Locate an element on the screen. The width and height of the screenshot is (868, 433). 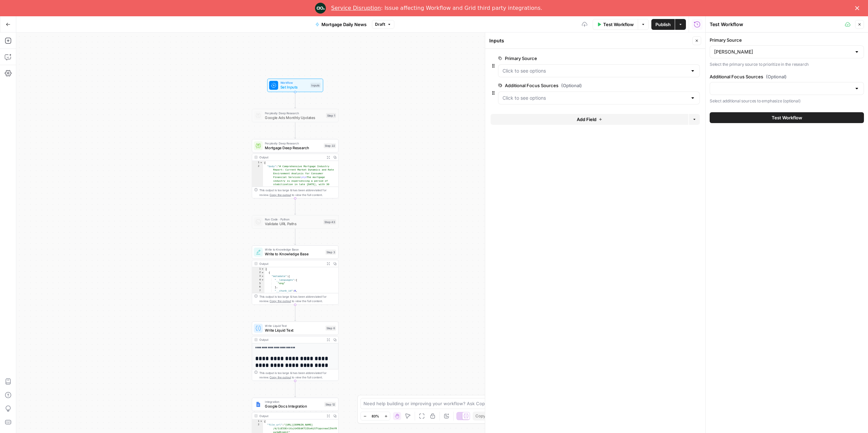
button: Copy is located at coordinates (481, 416).